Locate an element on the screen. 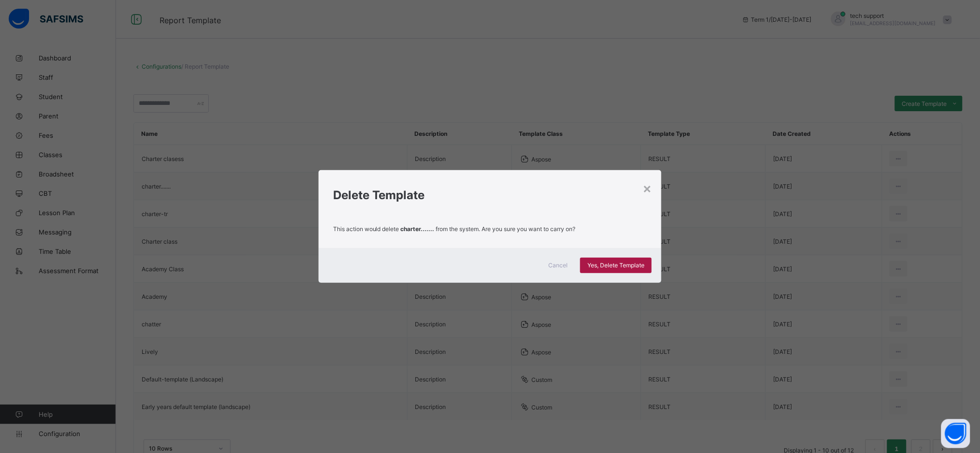 The image size is (980, 453). p: This action would delete from the system. Are you sure you want to carry on? is located at coordinates (490, 228).